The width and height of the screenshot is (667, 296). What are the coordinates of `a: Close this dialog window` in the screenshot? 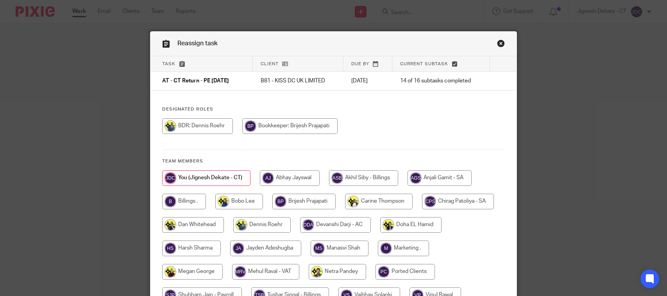 It's located at (501, 45).